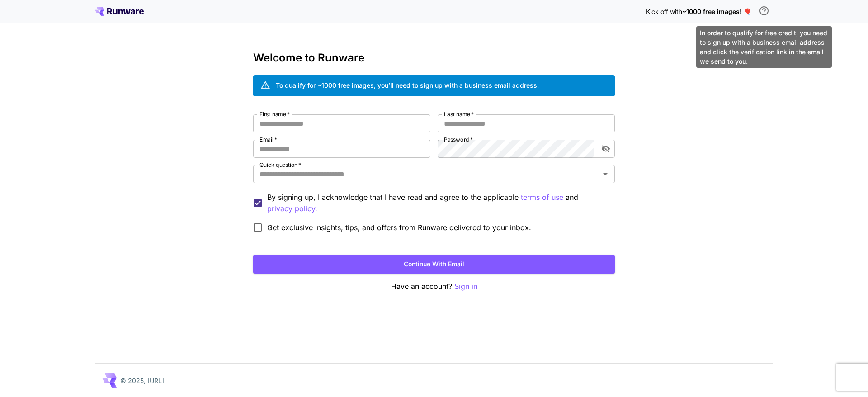 The height and width of the screenshot is (397, 868). Describe the element at coordinates (716, 11) in the screenshot. I see `span: ~1000 free images! 🎈` at that location.